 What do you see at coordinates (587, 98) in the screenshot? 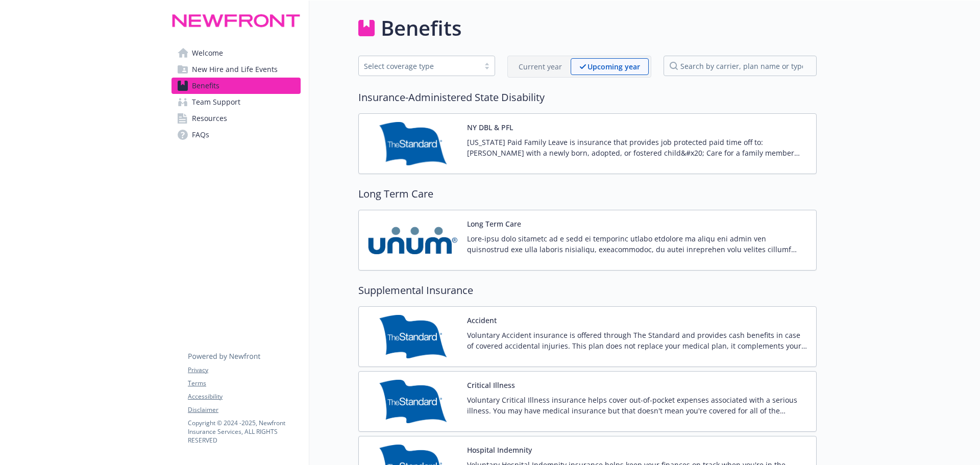
I see `h2: Insurance-Administered State Disability` at bounding box center [587, 98].